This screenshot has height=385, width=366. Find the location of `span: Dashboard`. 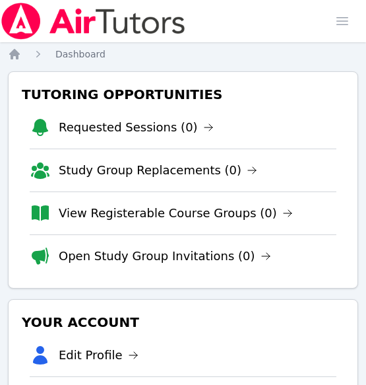

span: Dashboard is located at coordinates (80, 54).